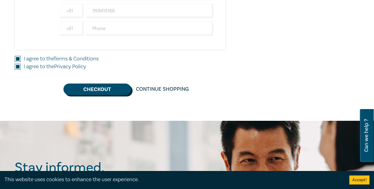 The height and width of the screenshot is (189, 374). What do you see at coordinates (150, 29) in the screenshot?
I see `input: Phone` at bounding box center [150, 29].